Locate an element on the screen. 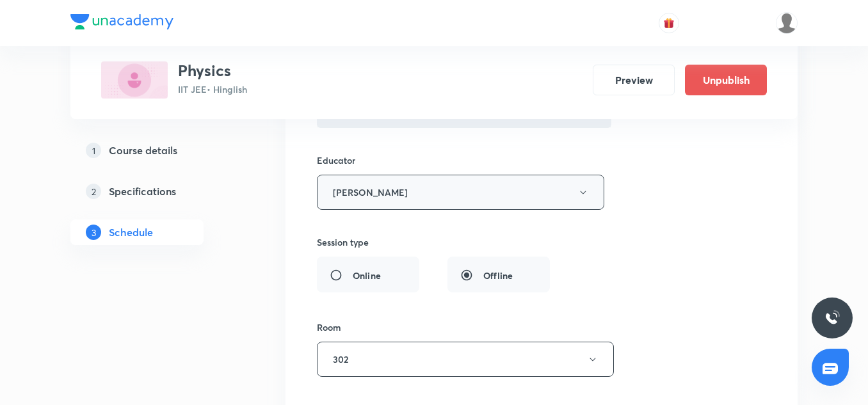  h5: Schedule is located at coordinates (131, 232).